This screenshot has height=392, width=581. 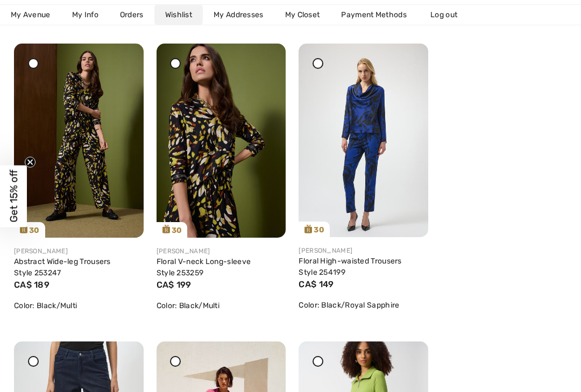 What do you see at coordinates (85, 14) in the screenshot?
I see `a: My Info` at bounding box center [85, 14].